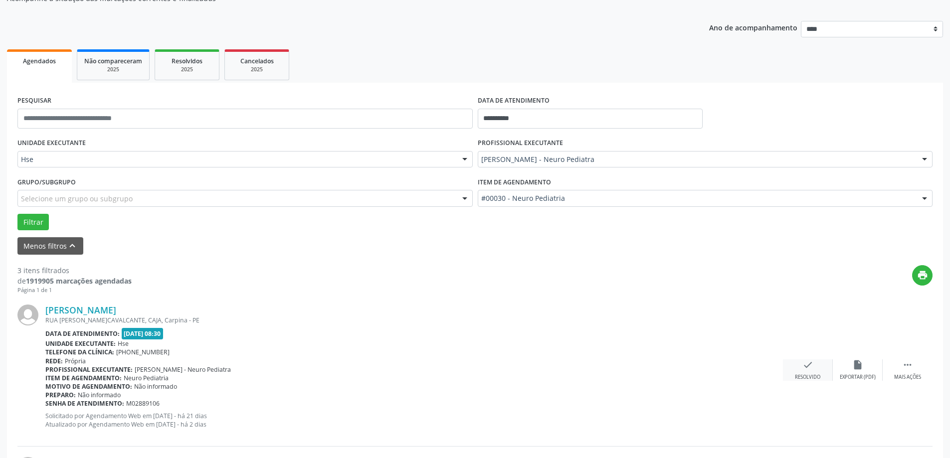 The height and width of the screenshot is (458, 950). What do you see at coordinates (75, 361) in the screenshot?
I see `span: Própria` at bounding box center [75, 361].